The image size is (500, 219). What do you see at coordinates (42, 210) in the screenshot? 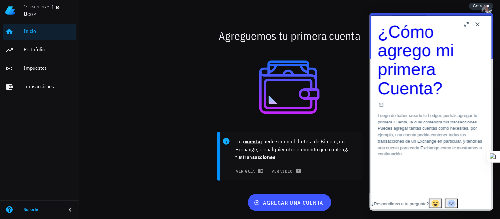
I see `div: Soporte` at bounding box center [42, 210].